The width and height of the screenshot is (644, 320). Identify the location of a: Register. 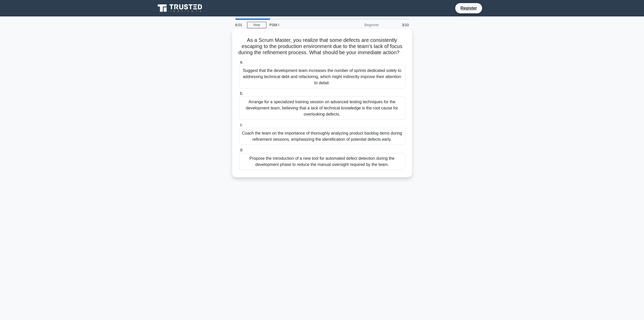
(468, 8).